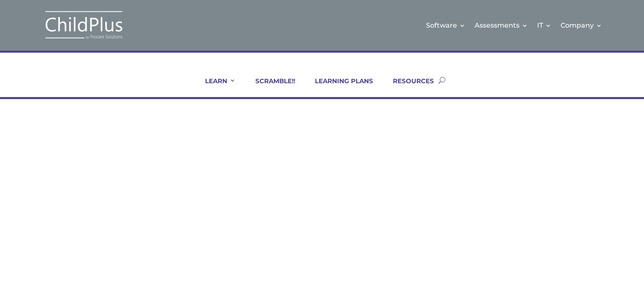  What do you see at coordinates (581, 25) in the screenshot?
I see `a: Company` at bounding box center [581, 25].